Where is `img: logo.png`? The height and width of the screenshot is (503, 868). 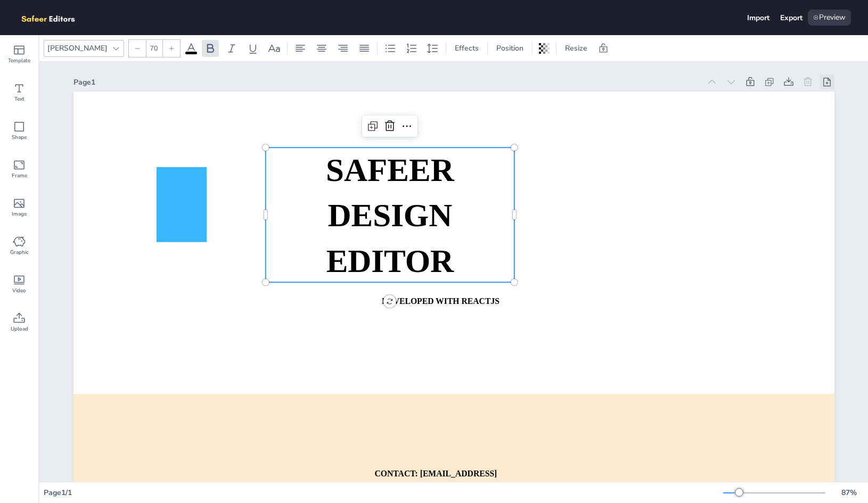 img: logo.png is located at coordinates (54, 18).